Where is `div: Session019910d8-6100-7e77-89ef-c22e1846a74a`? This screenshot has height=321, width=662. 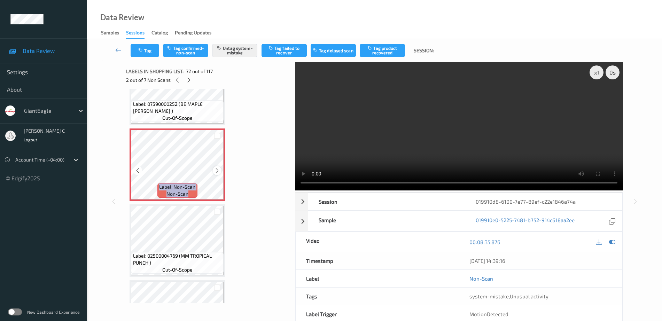
div: Session019910d8-6100-7e77-89ef-c22e1846a74a is located at coordinates (459, 202).